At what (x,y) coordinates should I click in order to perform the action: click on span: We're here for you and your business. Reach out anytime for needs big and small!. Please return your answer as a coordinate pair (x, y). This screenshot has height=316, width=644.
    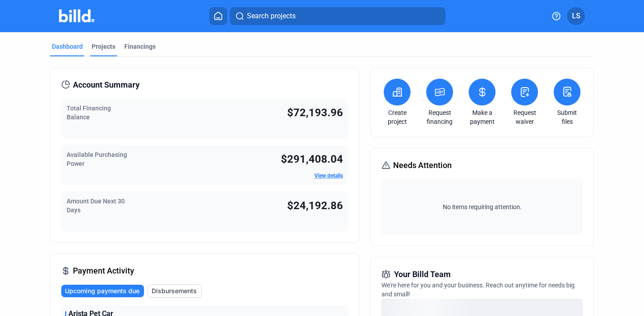
    Looking at the image, I should click on (478, 289).